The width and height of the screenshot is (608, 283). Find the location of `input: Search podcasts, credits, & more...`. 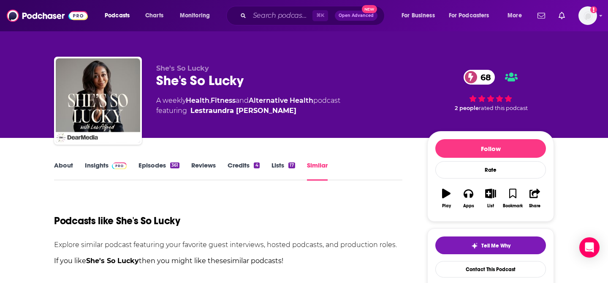

input: Search podcasts, credits, & more... is located at coordinates (281, 16).